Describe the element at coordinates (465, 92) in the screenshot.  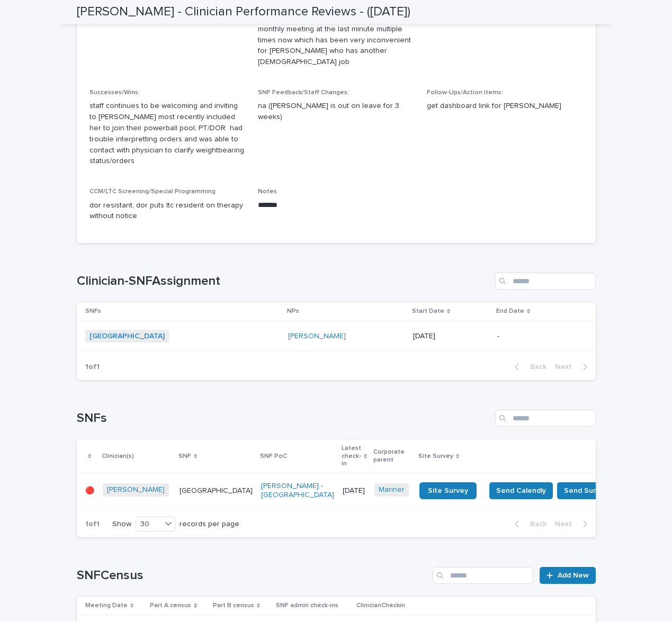
I see `span: Follow-Ups/Action Items:` at that location.